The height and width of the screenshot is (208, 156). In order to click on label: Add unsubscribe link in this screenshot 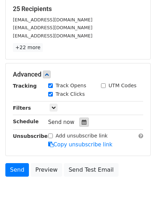, I will do `click(82, 136)`.